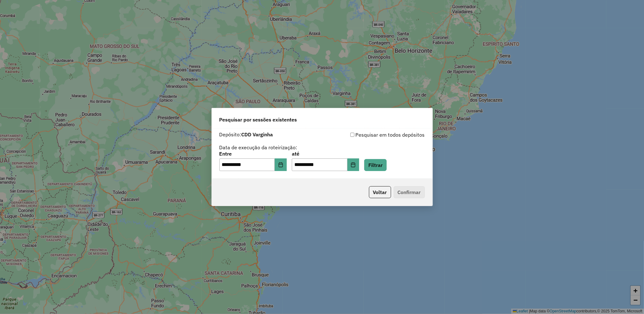 The height and width of the screenshot is (314, 644). What do you see at coordinates (258, 148) in the screenshot?
I see `label: Data de execução da roteirização:` at bounding box center [258, 148].